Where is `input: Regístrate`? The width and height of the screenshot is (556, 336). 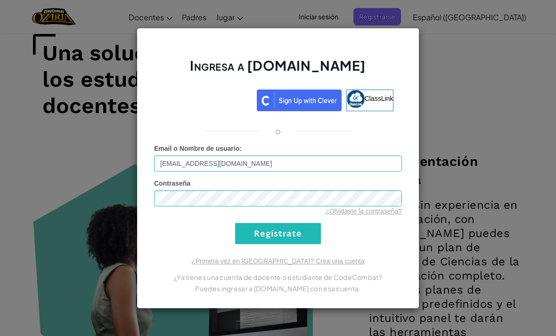 input: Regístrate is located at coordinates (278, 233).